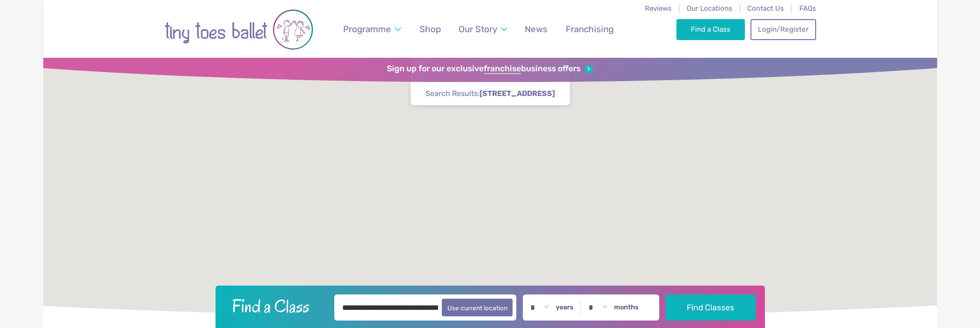  I want to click on a: Sign up for our exclusivefranchisebusiness offers, so click(490, 69).